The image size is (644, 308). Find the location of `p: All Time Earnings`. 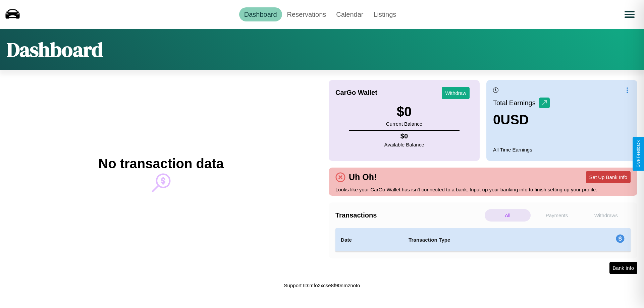

p: All Time Earnings is located at coordinates (562, 149).